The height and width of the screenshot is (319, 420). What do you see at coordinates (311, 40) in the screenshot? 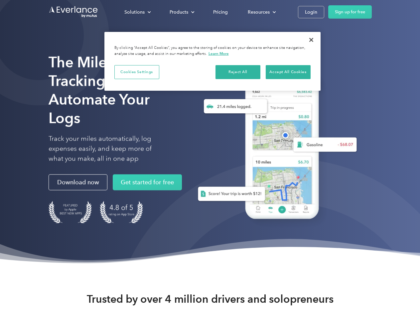
I see `button: Close` at bounding box center [311, 40].